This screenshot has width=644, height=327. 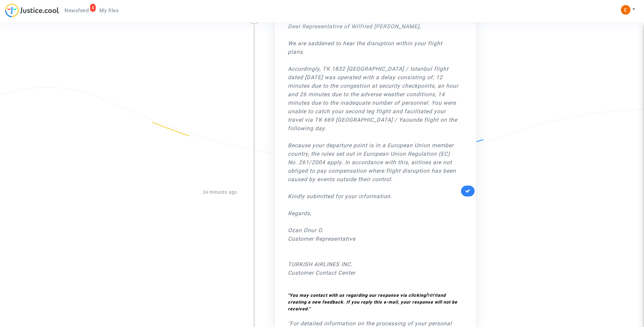 I want to click on img: jc-logo.svg, so click(x=32, y=10).